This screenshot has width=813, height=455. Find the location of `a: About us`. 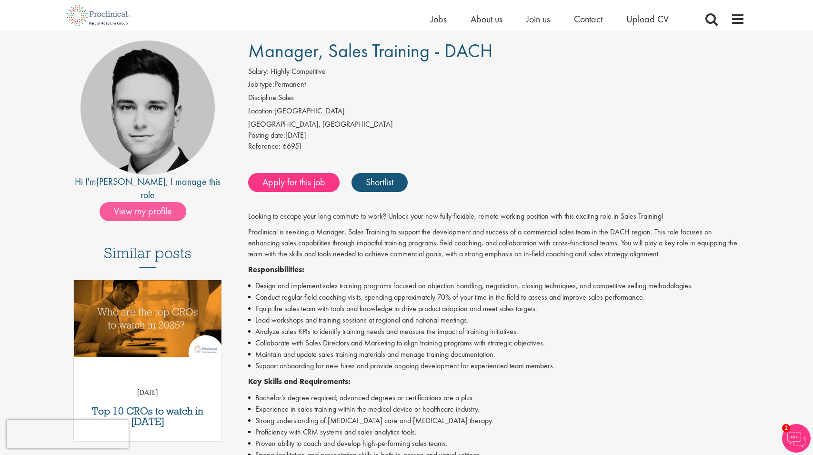

a: About us is located at coordinates (486, 19).